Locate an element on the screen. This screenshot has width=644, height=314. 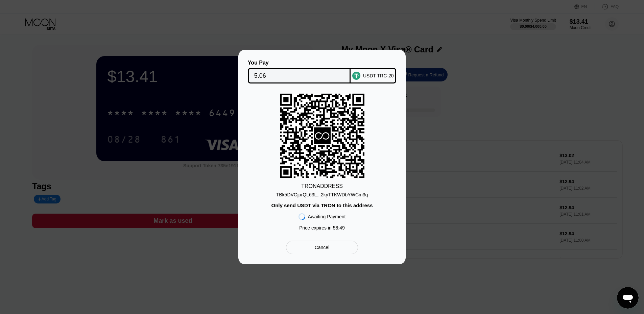
div: Awaiting Payment is located at coordinates (326, 216).